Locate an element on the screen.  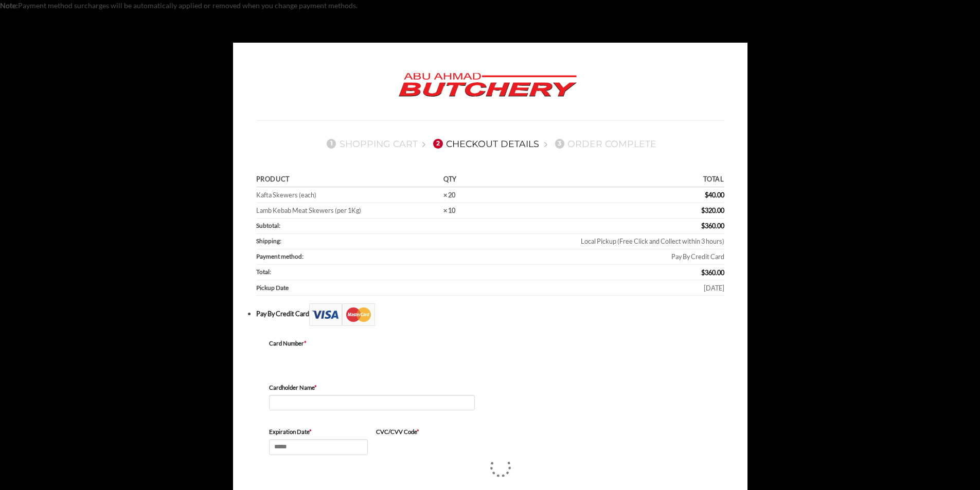
th: Total is located at coordinates (599, 180).